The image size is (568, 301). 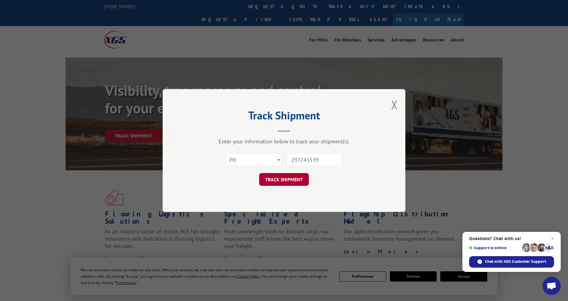 What do you see at coordinates (511, 262) in the screenshot?
I see `div: Chat with XGS Customer Support` at bounding box center [511, 262].